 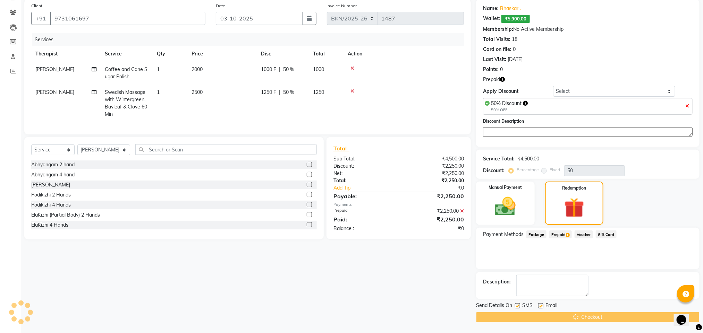 I want to click on span: ₹5,900.00, so click(x=515, y=19).